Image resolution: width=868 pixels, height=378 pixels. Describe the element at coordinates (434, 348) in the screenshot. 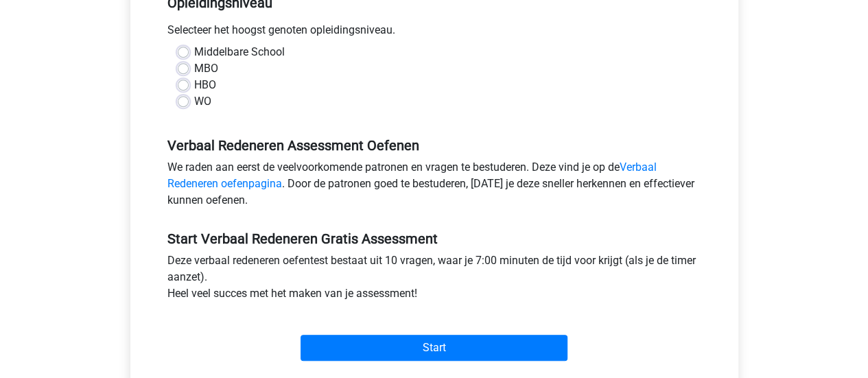

I see `input: Start` at that location.